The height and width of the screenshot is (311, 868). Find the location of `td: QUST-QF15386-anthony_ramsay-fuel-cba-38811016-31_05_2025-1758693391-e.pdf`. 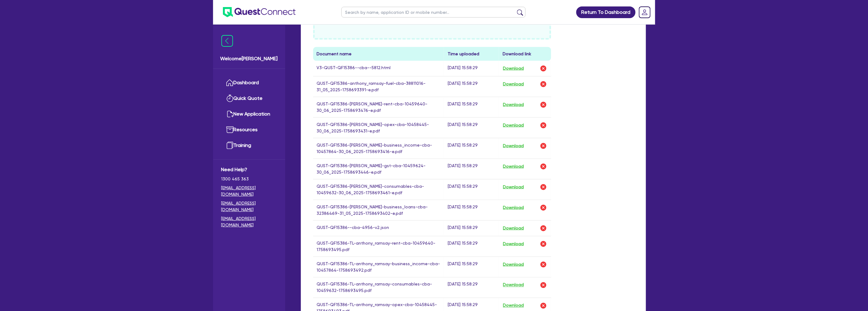

td: QUST-QF15386-anthony_ramsay-fuel-cba-38811016-31_05_2025-1758693391-e.pdf is located at coordinates (379, 86).